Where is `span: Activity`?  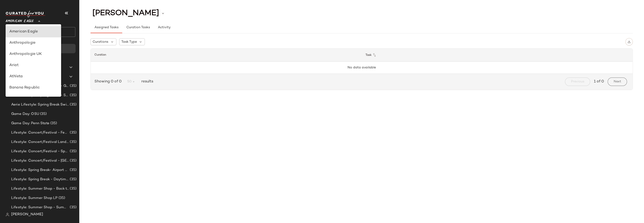
span: Activity is located at coordinates (164, 27).